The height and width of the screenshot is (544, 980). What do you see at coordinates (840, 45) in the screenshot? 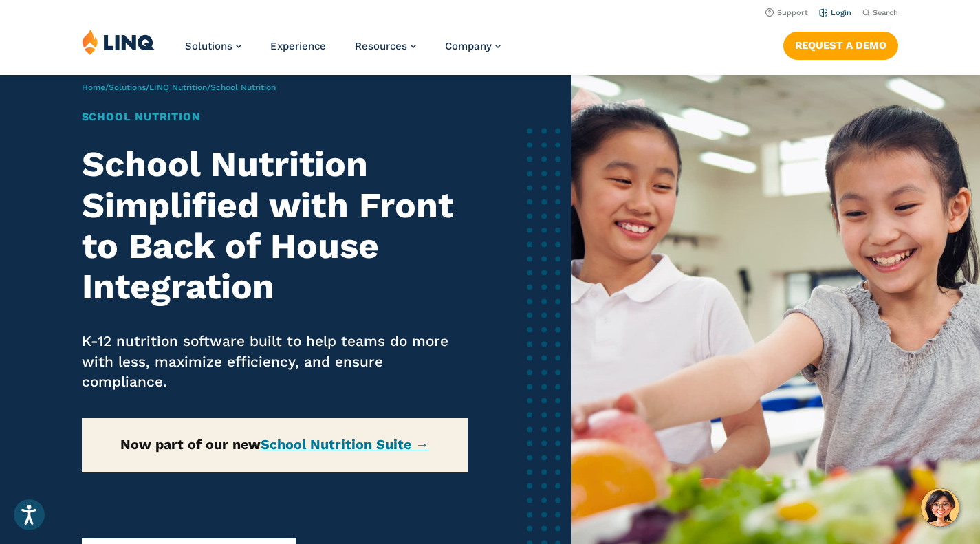
I see `a: Request a Demo` at bounding box center [840, 45].